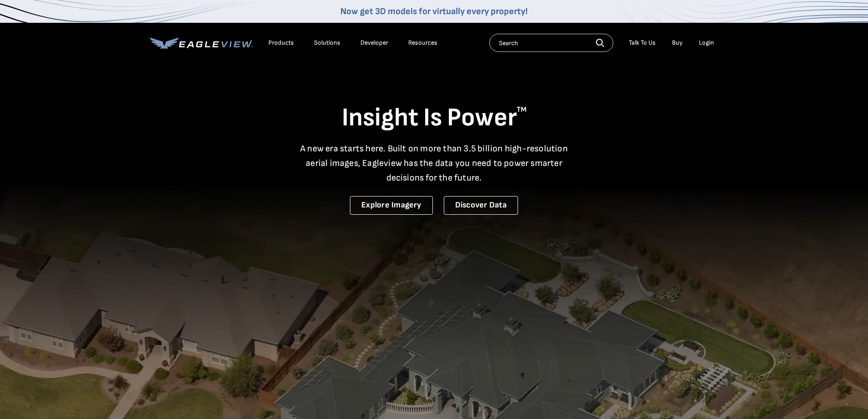 The image size is (868, 419). What do you see at coordinates (481, 205) in the screenshot?
I see `a: Discover Data` at bounding box center [481, 205].